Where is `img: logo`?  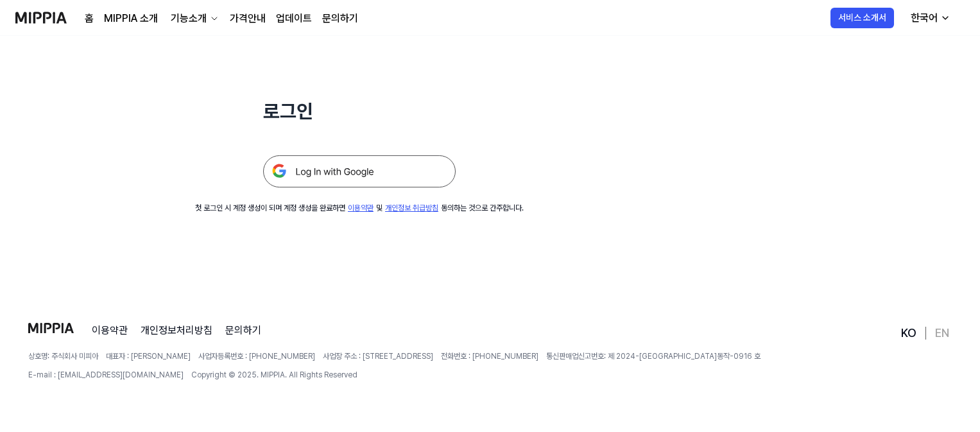
img: logo is located at coordinates (52, 328).